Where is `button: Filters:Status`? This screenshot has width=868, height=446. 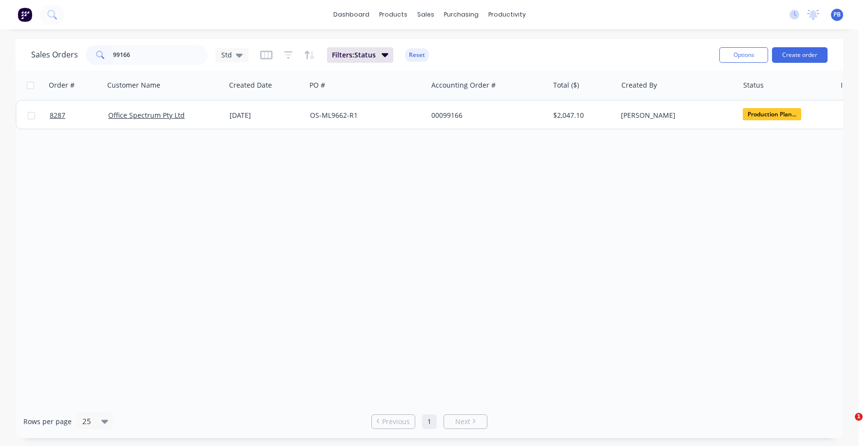 button: Filters:Status is located at coordinates (360, 55).